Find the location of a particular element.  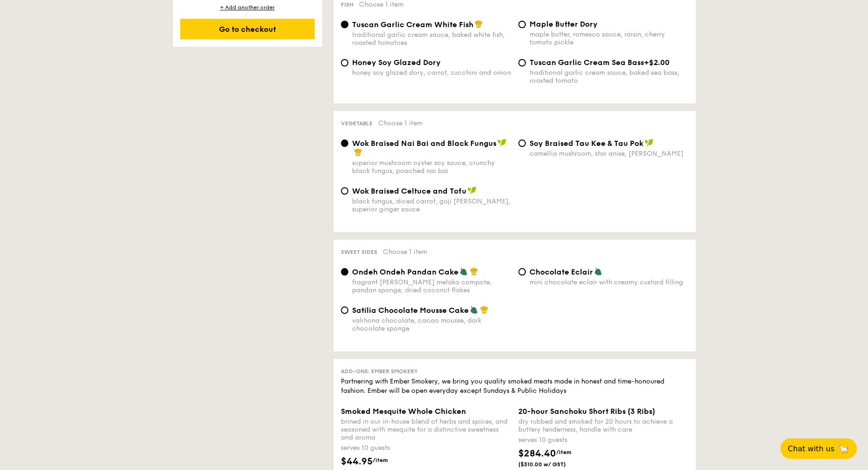

span: Tuscan Garlic Cream Sea Bass is located at coordinates (586, 62).